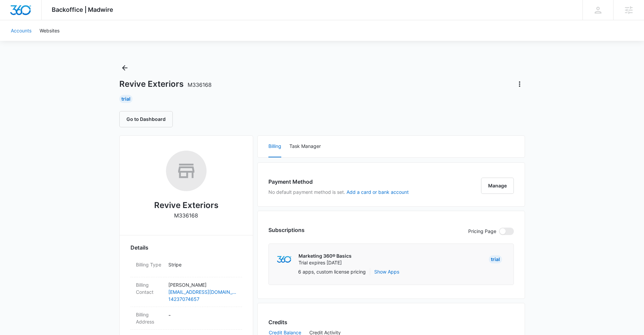 The height and width of the screenshot is (335, 644). Describe the element at coordinates (203, 299) in the screenshot. I see `a: 14237074657` at that location.